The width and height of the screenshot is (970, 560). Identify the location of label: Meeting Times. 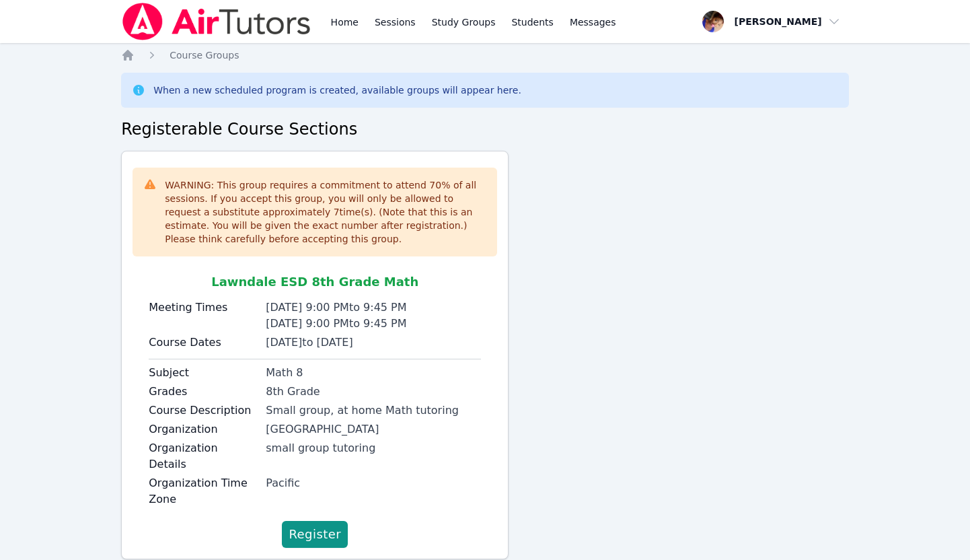
(203, 308).